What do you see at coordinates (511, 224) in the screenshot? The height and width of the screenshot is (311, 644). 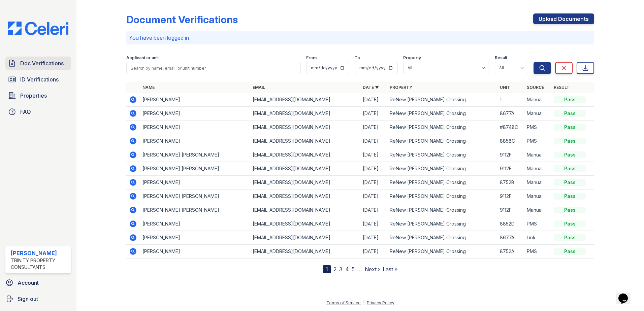 I see `td: 8852D` at bounding box center [511, 224].